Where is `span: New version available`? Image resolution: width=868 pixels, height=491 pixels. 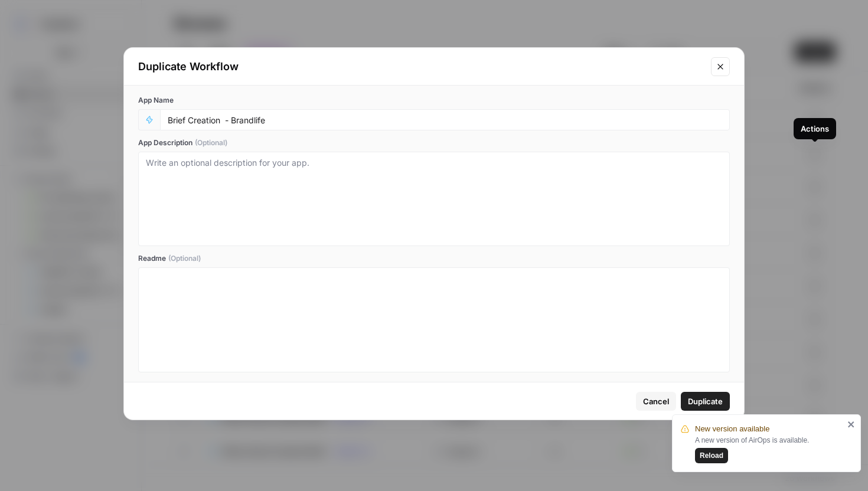
span: New version available is located at coordinates (732, 430).